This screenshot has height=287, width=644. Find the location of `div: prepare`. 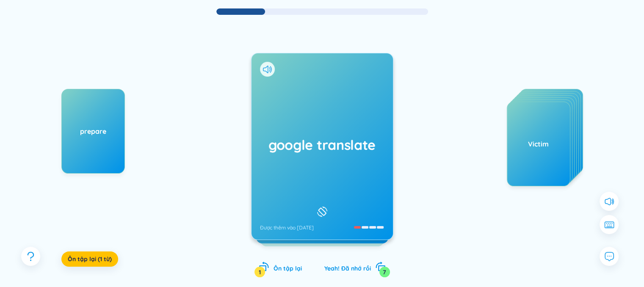

div: prepare is located at coordinates (93, 131).